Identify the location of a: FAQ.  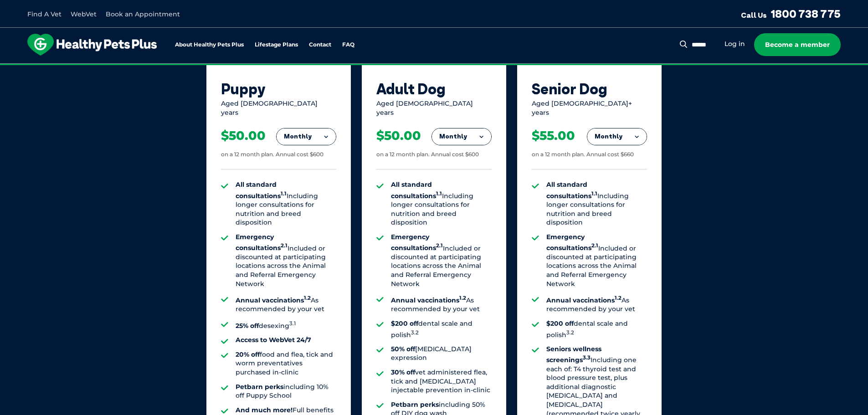
(349, 45).